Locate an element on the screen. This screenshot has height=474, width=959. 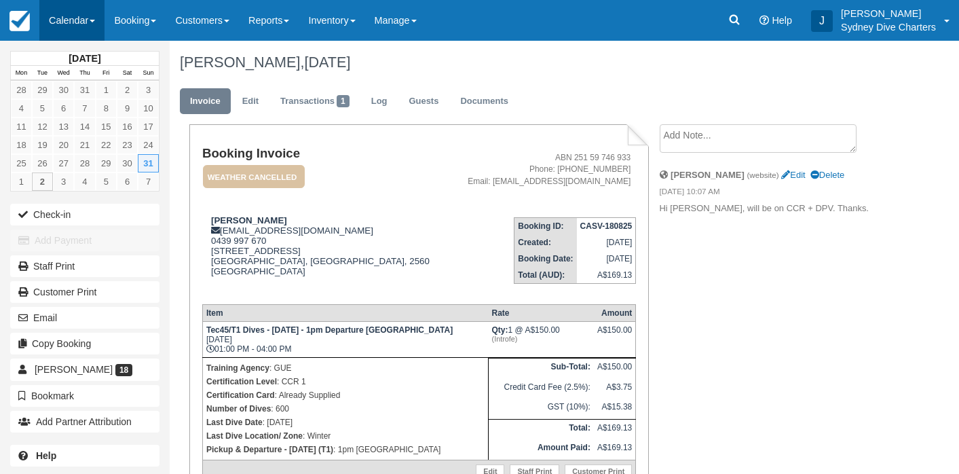
a: Documents is located at coordinates (484, 101).